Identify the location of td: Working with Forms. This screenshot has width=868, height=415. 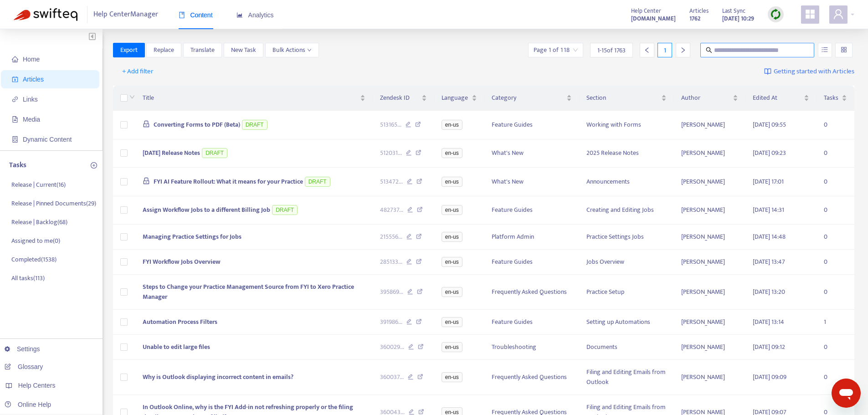
(627, 125).